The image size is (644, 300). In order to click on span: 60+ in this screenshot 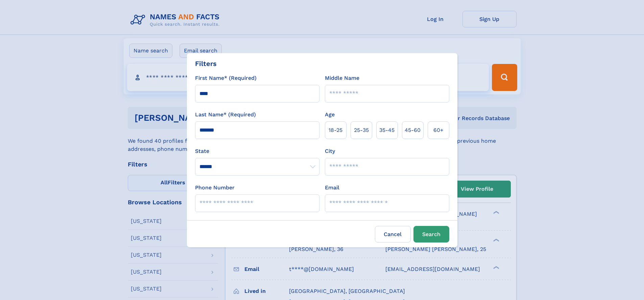, I will do `click(439, 130)`.